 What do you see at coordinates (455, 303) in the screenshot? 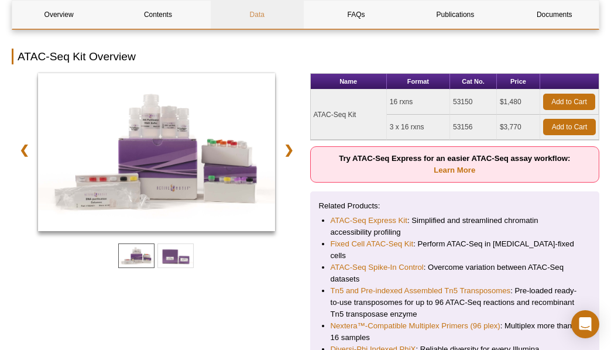
I see `li: : Pre-loaded ready-to-use transposomes for up to 96 ATAC-Seq reactions and recombinant Tn5 transp...` at bounding box center [455, 303].